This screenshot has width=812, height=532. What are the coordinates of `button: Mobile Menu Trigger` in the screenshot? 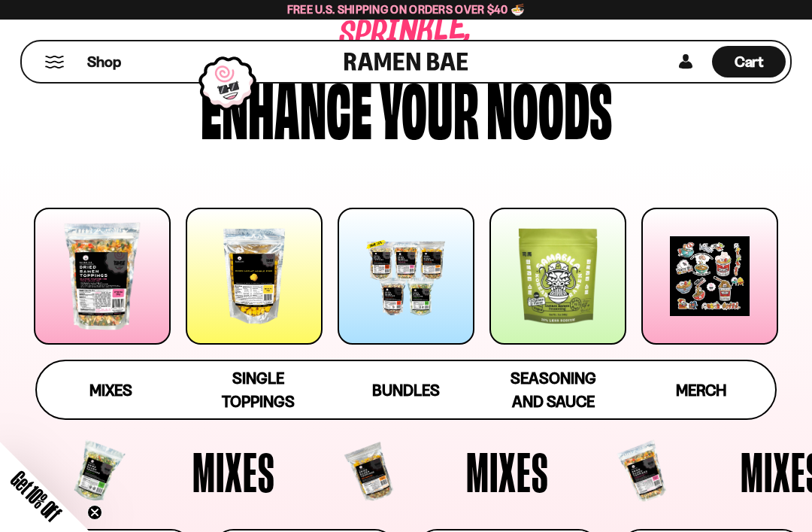 It's located at (54, 62).